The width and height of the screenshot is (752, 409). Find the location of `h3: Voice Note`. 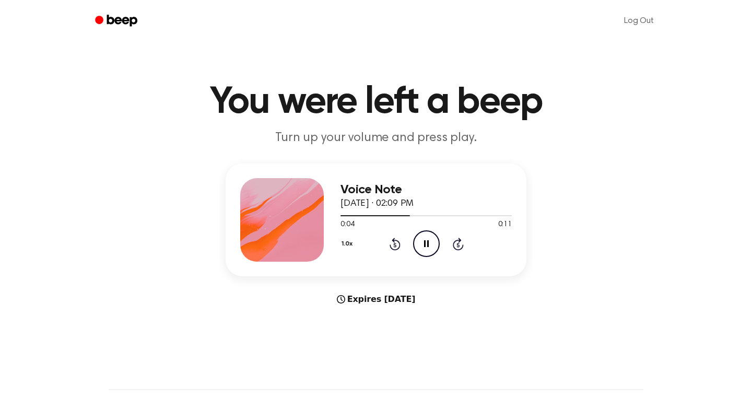

h3: Voice Note is located at coordinates (426, 189).